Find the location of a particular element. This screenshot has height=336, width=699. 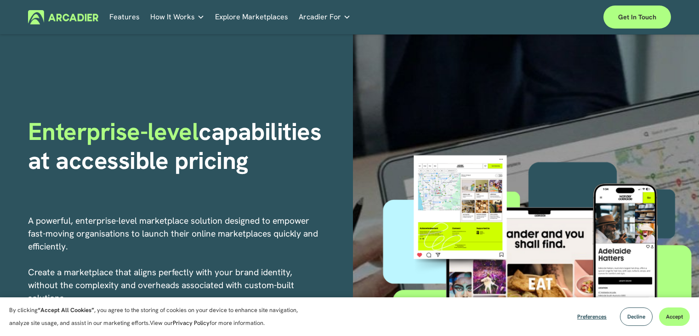

img: Arcadier is located at coordinates (63, 17).